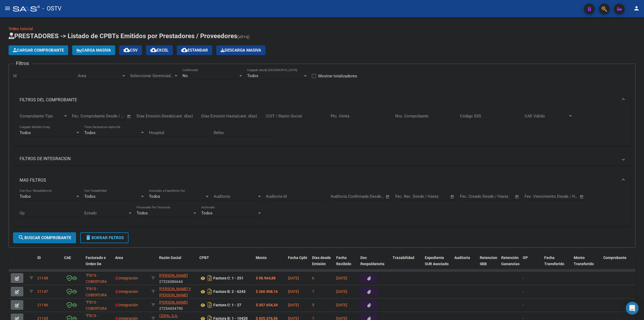  I want to click on datatable-header-cell: OP, so click(532, 264).